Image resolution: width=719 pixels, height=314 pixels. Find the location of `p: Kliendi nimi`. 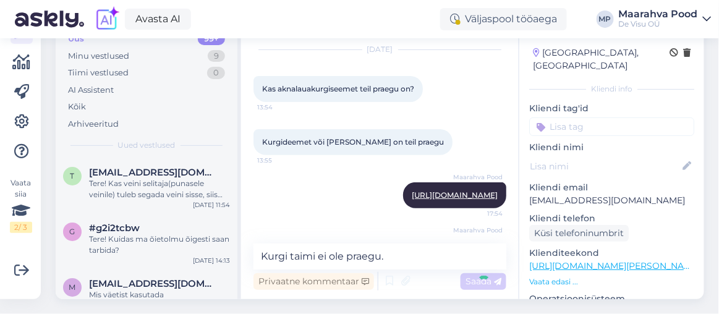

p: Kliendi nimi is located at coordinates (611, 147).